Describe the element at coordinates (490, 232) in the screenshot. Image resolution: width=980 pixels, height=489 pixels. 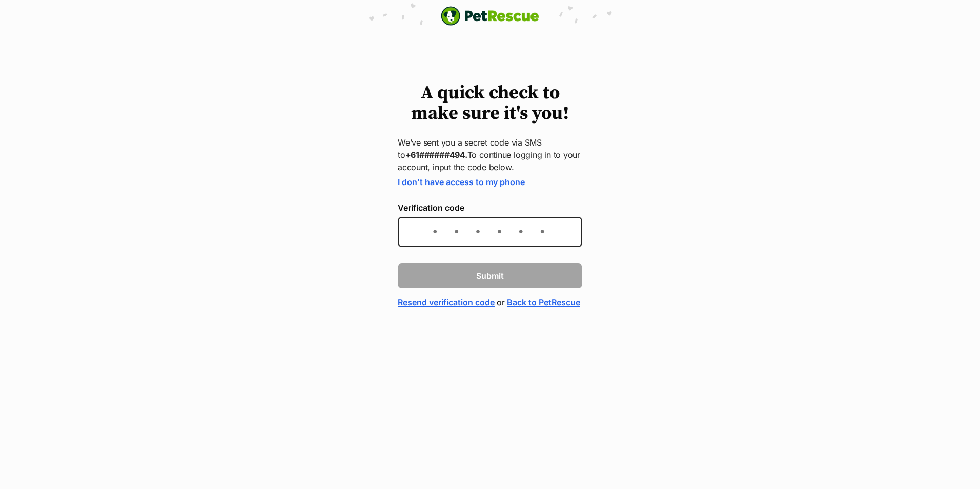
I see `input: Enter the 6-digit verification code sent to your device` at that location.